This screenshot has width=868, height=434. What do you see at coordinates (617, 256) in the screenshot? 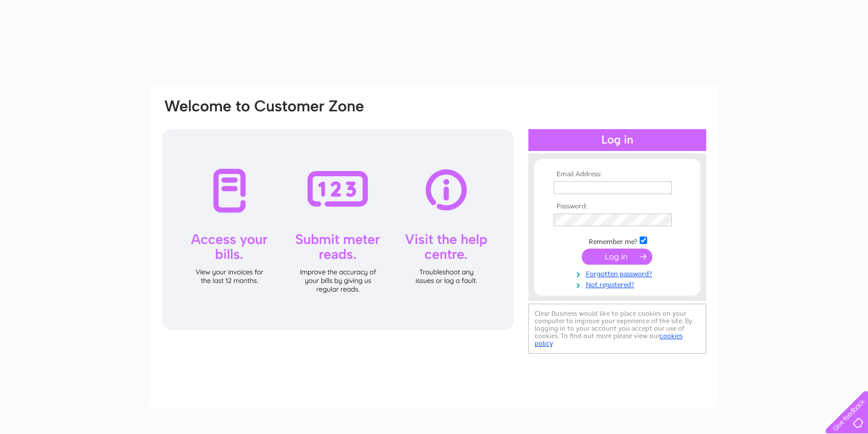
I see `input: Submit` at bounding box center [617, 256].